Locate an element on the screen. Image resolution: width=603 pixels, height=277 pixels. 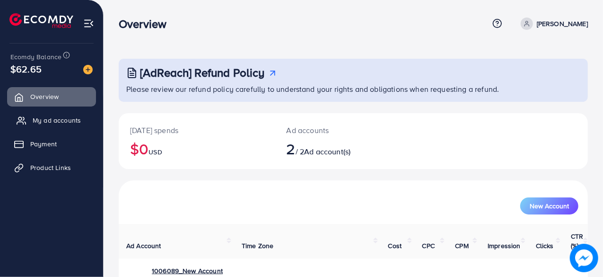
h2: / 2 is located at coordinates (334, 149).